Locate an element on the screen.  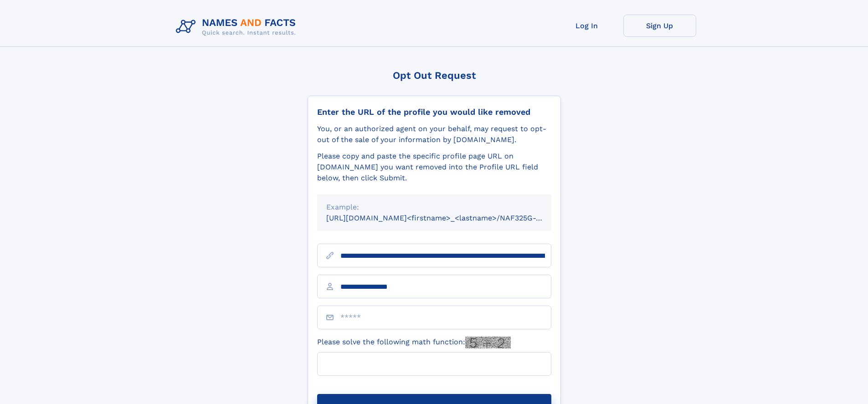
a: Sign Up is located at coordinates (660, 26).